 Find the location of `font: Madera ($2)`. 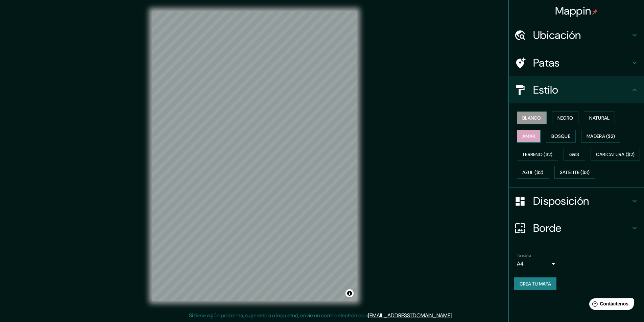

font: Madera ($2) is located at coordinates (601, 136).